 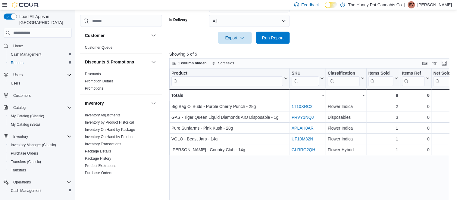 What do you see at coordinates (109, 137) in the screenshot?
I see `span: Inventory On Hand by Product` at bounding box center [109, 137].